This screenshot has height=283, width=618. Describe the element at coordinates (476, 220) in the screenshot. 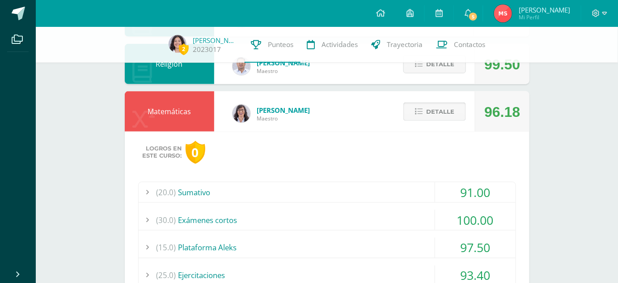

I see `div: 100.00` at that location.